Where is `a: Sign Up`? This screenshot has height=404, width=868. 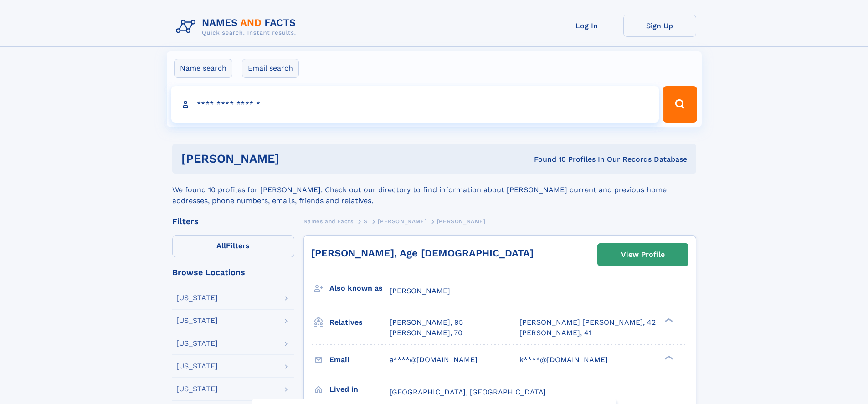
a: Sign Up is located at coordinates (660, 26).